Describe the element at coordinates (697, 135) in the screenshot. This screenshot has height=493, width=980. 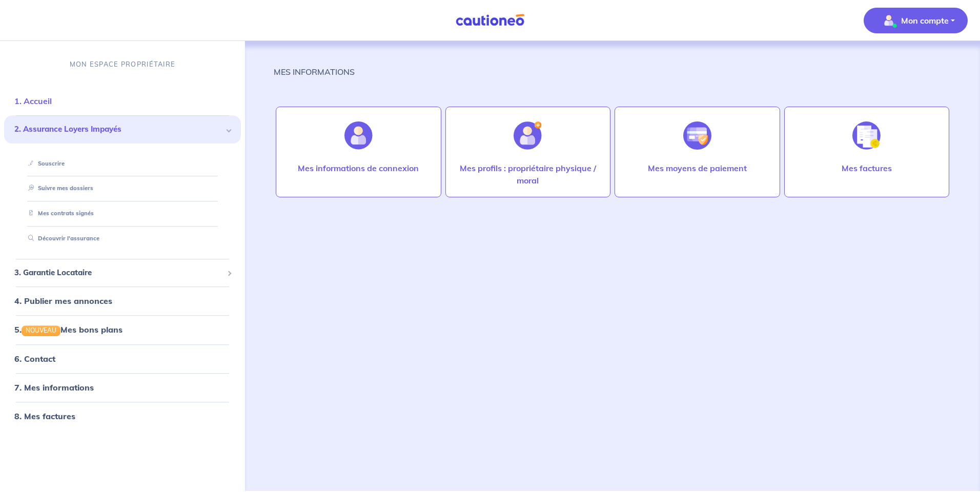
I see `img: illu_credit_card_no_anim.svg` at that location.